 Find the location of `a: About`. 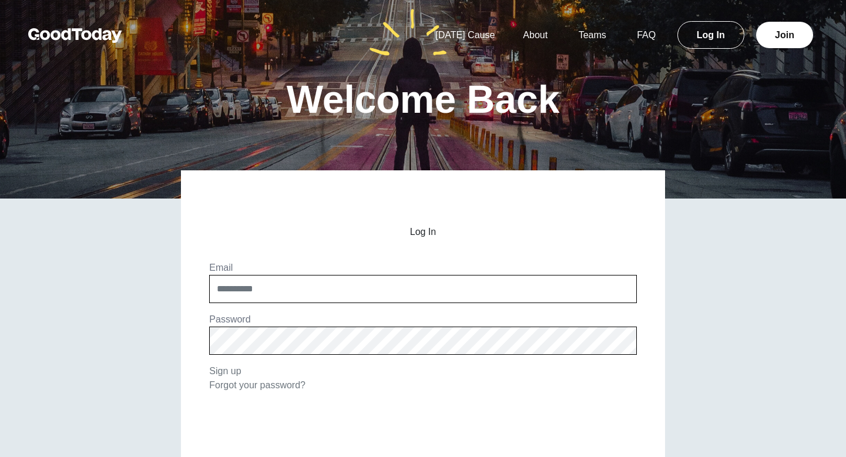

a: About is located at coordinates (535, 35).